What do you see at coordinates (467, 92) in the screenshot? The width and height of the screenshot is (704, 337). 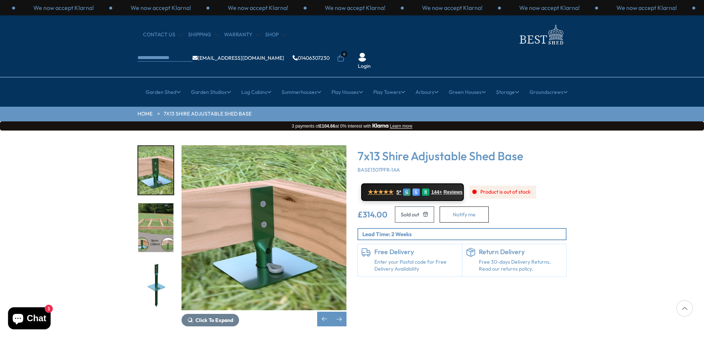 I see `a: Green Houses` at bounding box center [467, 92].